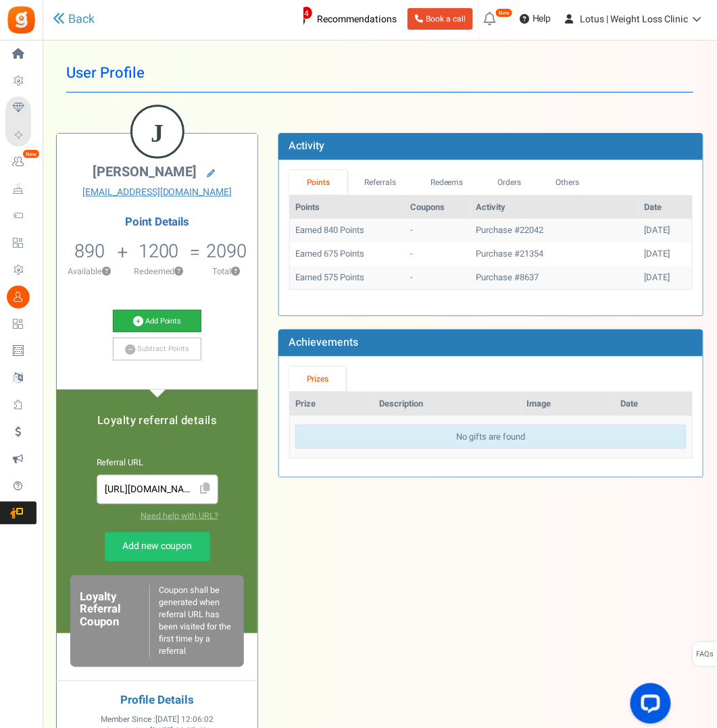 The height and width of the screenshot is (728, 717). What do you see at coordinates (157, 720) in the screenshot?
I see `span: Member Since :` at bounding box center [157, 720].